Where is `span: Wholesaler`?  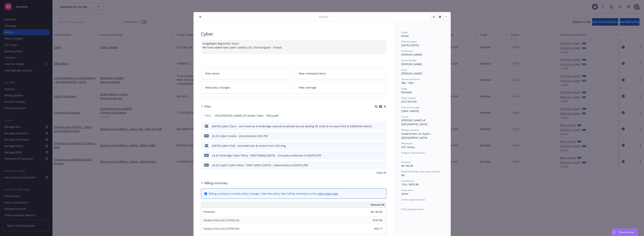 span: Wholesaler is located at coordinates (407, 143).